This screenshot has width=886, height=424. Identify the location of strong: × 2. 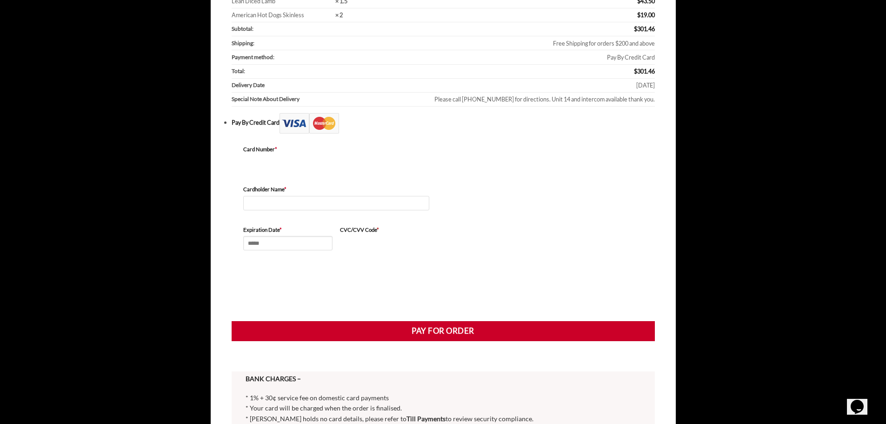
(339, 15).